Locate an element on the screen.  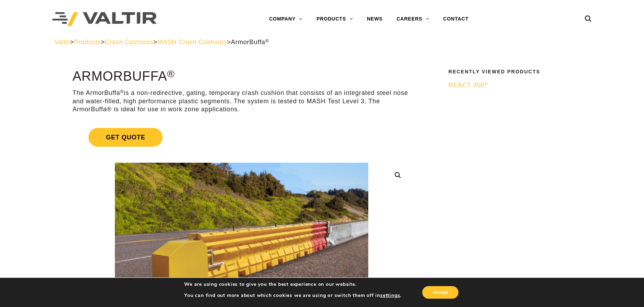
a: Valtir is located at coordinates (62, 42).